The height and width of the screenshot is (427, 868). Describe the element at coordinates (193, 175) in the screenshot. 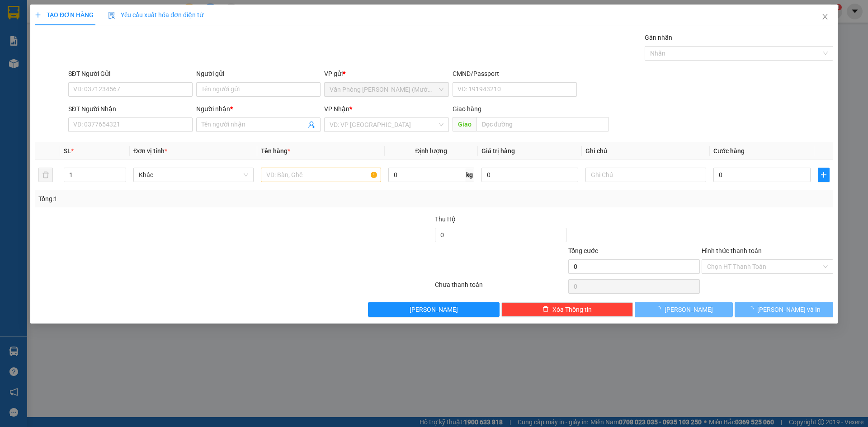

I see `span: Khác` at that location.